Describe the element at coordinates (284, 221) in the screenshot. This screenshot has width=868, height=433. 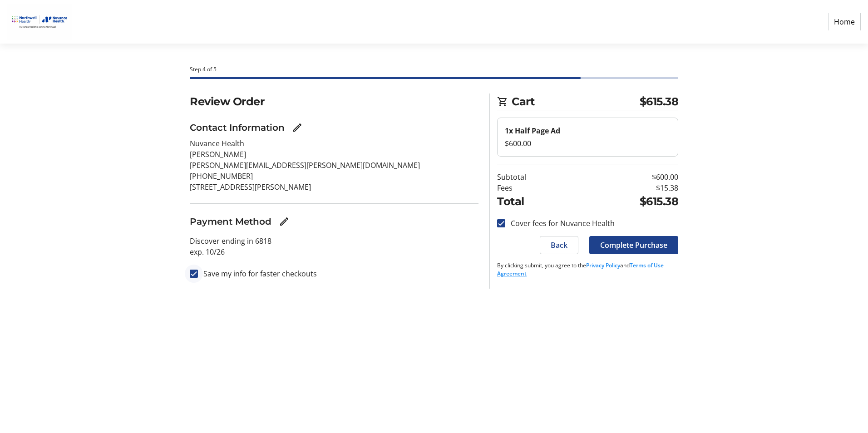
I see `button: Edit Payment Method` at that location.